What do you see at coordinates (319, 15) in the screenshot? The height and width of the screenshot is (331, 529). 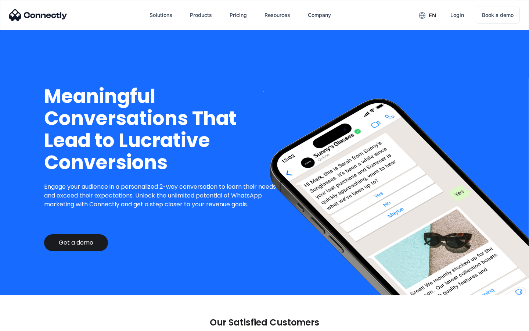 I see `div: Company` at bounding box center [319, 15].